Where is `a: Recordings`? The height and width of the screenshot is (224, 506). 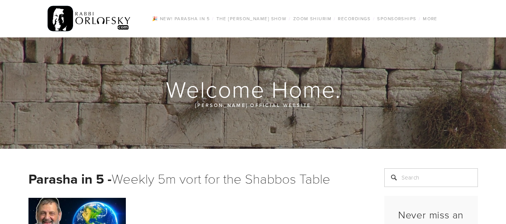 a: Recordings is located at coordinates (354, 19).